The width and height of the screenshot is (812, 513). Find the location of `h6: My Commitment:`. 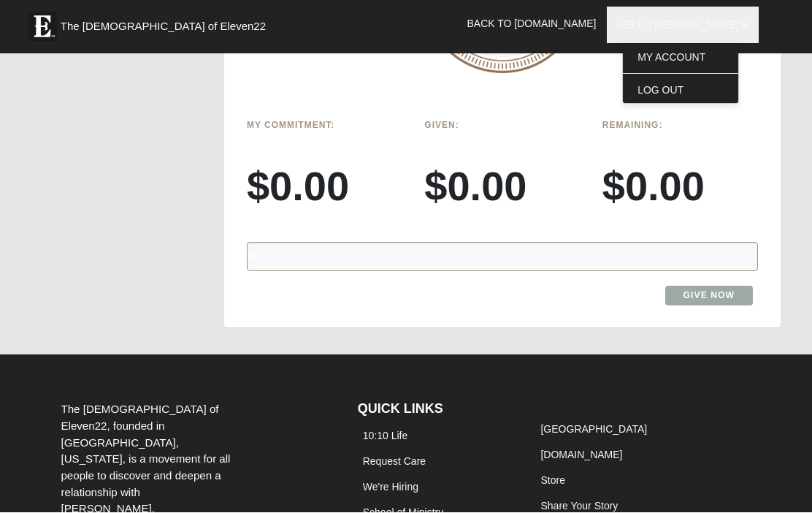

h6: My Commitment: is located at coordinates (324, 126).